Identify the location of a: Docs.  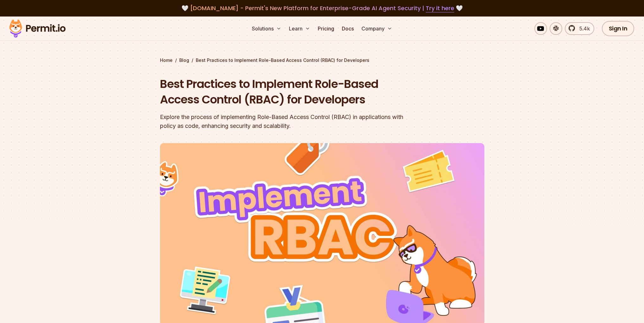
(348, 29).